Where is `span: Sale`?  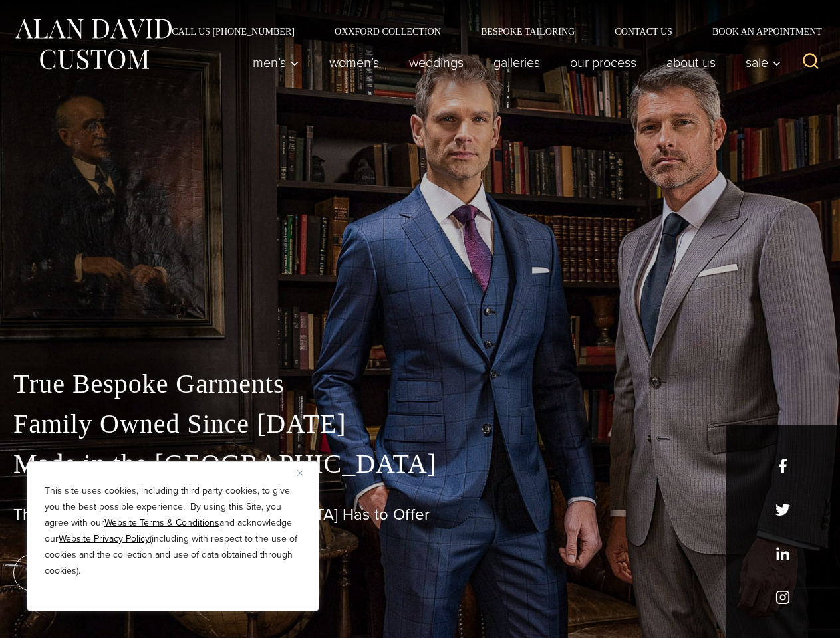 span: Sale is located at coordinates (764, 62).